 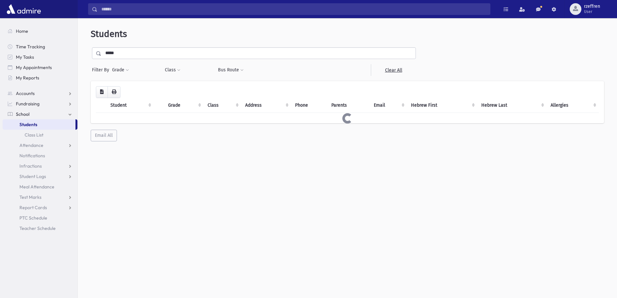 I want to click on span: Accounts, so click(x=25, y=93).